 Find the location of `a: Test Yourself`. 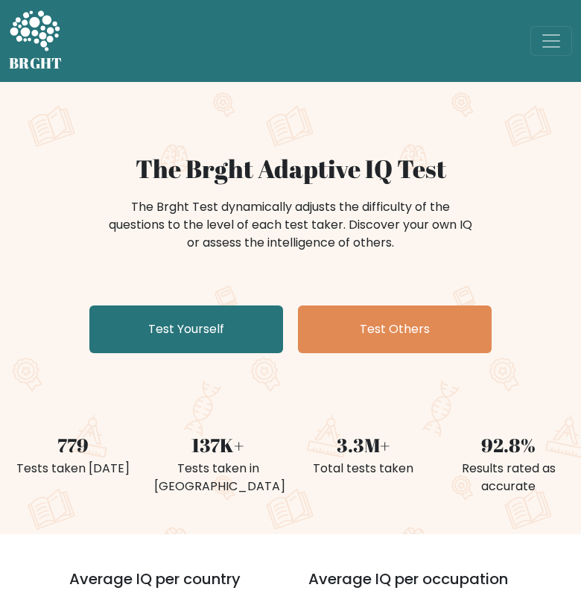

a: Test Yourself is located at coordinates (186, 329).